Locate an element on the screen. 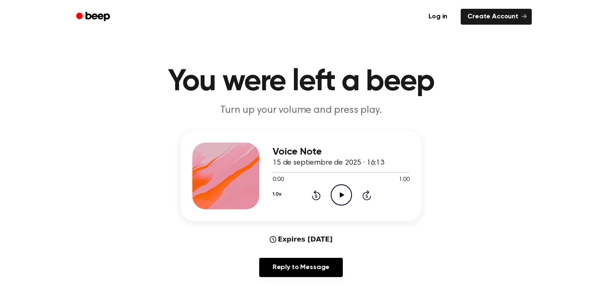 The width and height of the screenshot is (602, 285). span: 1:00 is located at coordinates (404, 180).